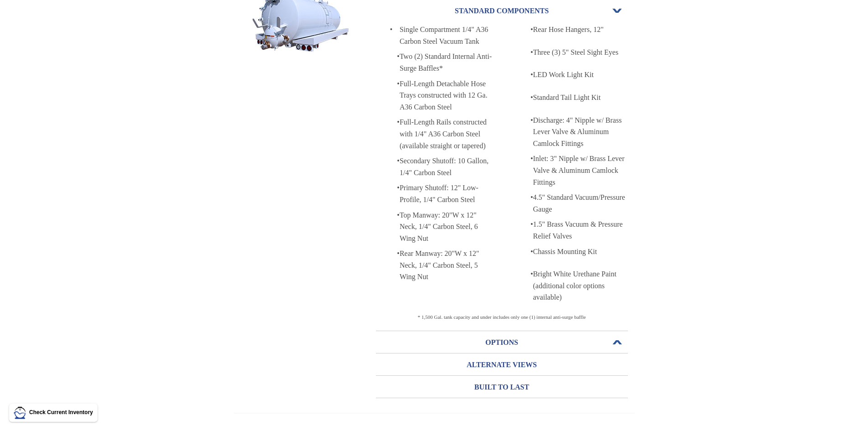 The height and width of the screenshot is (431, 868). Describe the element at coordinates (447, 227) in the screenshot. I see `div: Top Manway: 20"W x 12" Neck, 1/4" Carbon Steel, 6 Wing Nut` at that location.